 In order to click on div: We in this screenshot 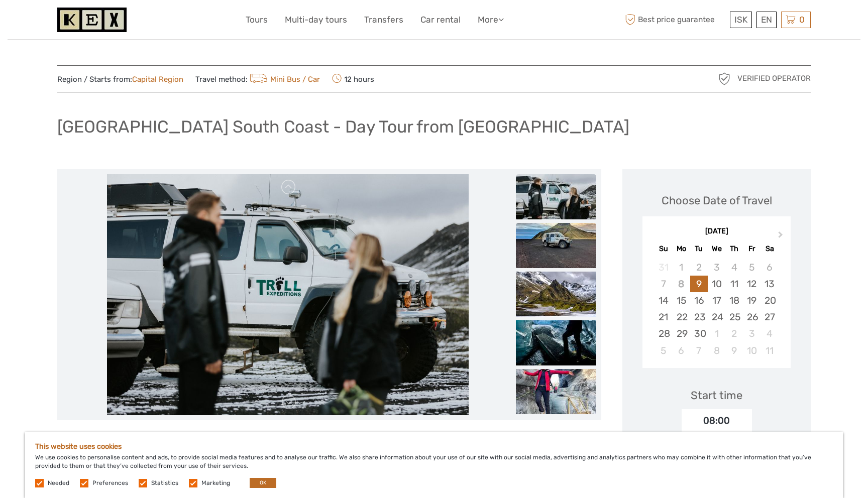, I will do `click(717, 248)`.